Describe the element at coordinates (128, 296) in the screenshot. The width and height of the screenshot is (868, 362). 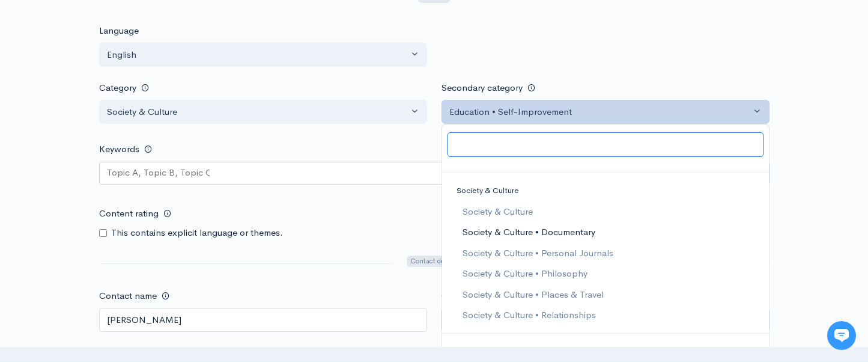
I see `label: Contact name` at that location.